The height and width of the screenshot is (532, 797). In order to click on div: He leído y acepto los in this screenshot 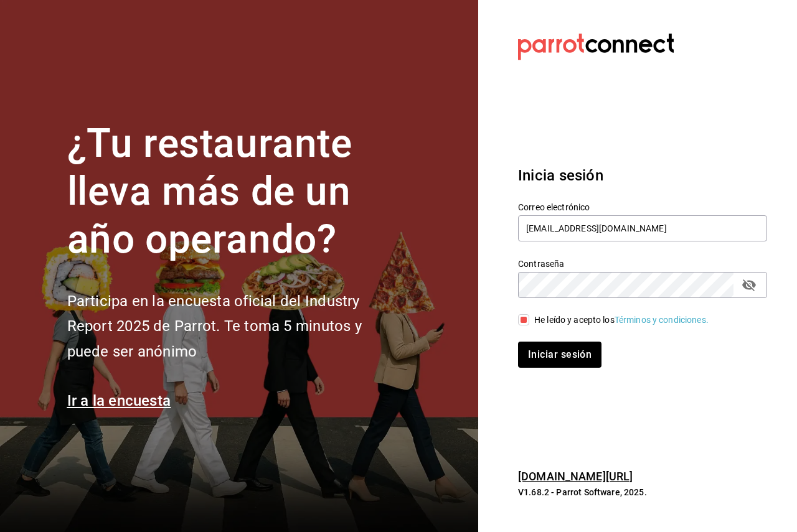, I will do `click(621, 320)`.